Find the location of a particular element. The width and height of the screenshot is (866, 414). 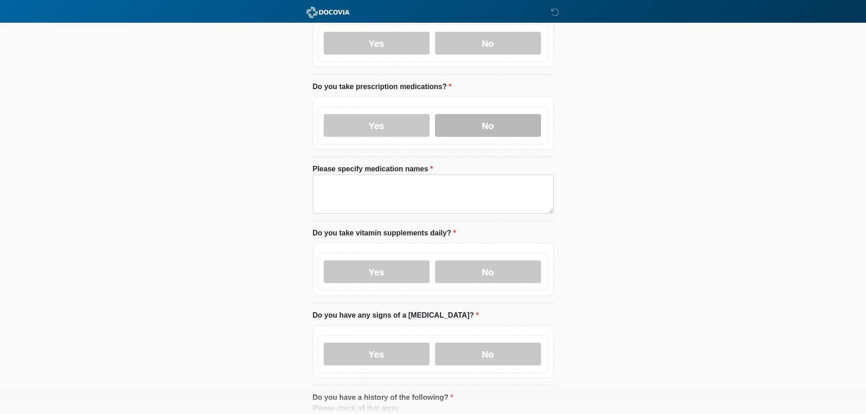

img: ABC Med Spa- GFEase Logo is located at coordinates (328, 12).